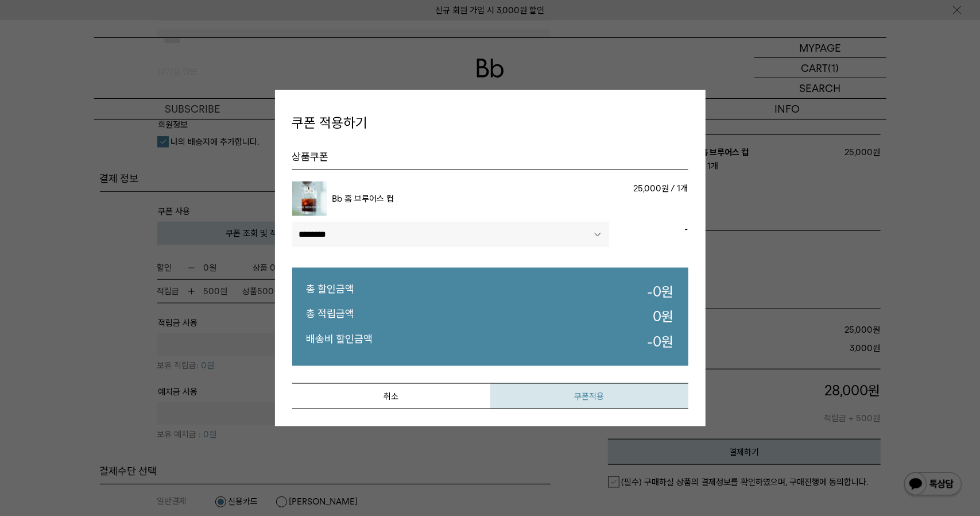  Describe the element at coordinates (664, 316) in the screenshot. I see `dd: 원` at that location.